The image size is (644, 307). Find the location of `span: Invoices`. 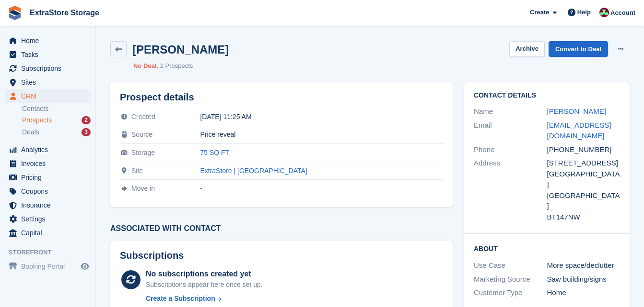

span: Invoices is located at coordinates (50, 163).